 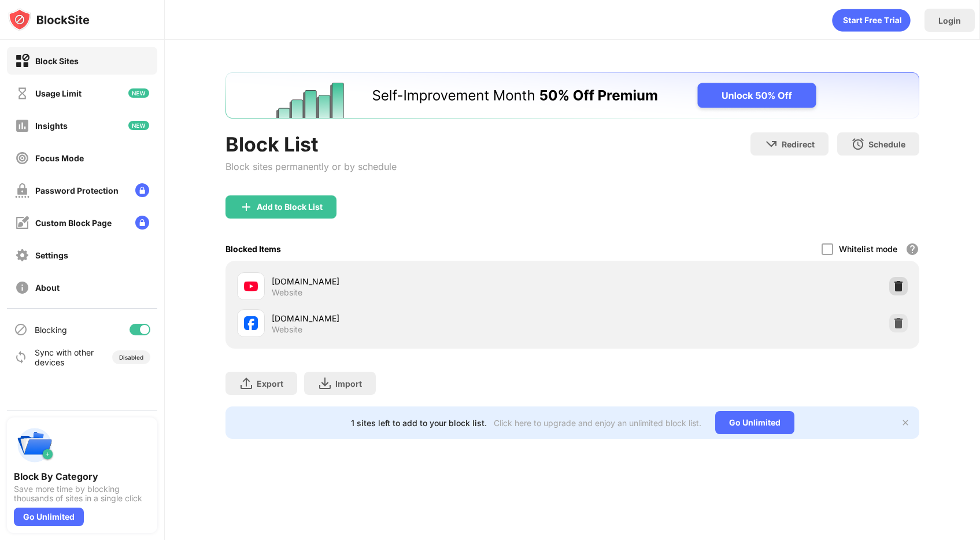 I want to click on img: sync-icon.svg, so click(x=21, y=357).